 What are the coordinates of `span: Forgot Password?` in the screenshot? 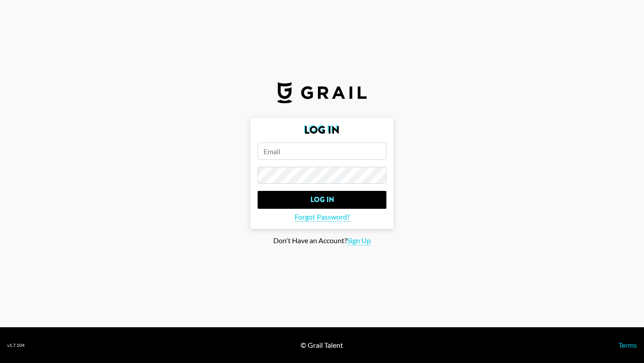 It's located at (322, 217).